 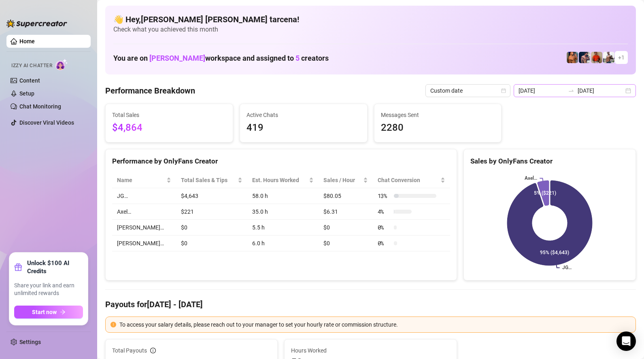 What do you see at coordinates (438, 115) in the screenshot?
I see `span: Messages Sent` at bounding box center [438, 115].